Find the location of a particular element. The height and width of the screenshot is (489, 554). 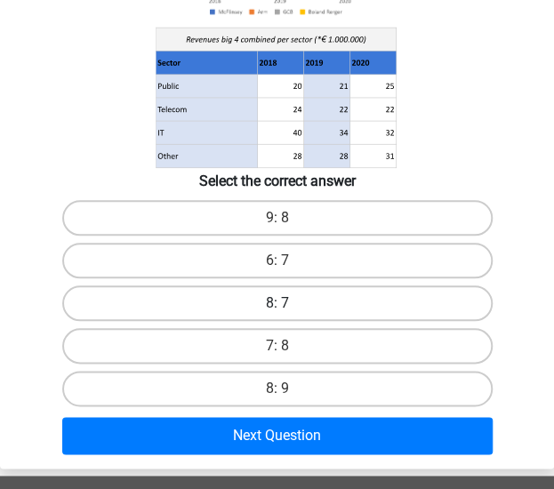

h6: Select the correct answer is located at coordinates (277, 179).